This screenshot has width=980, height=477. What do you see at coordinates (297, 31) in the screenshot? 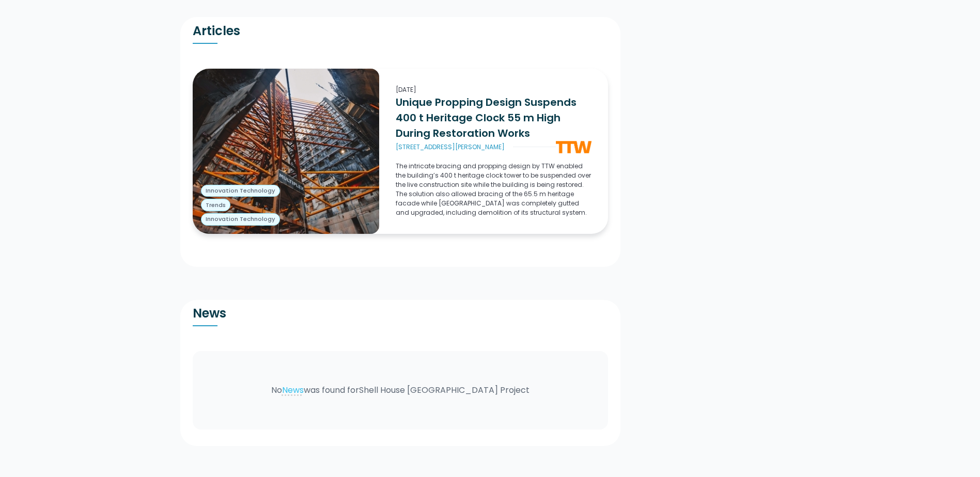
I see `h2: Articles` at bounding box center [297, 31].